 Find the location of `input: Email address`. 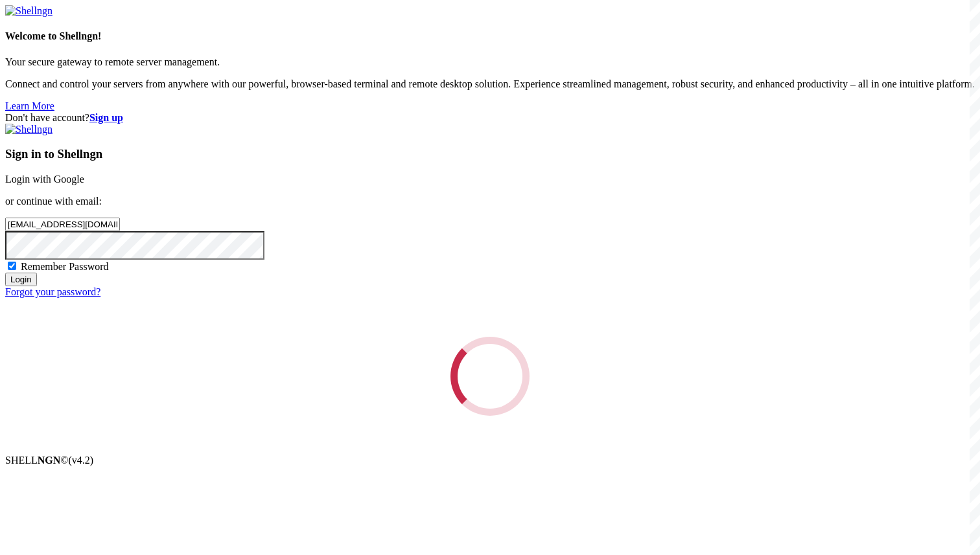

input: Email address is located at coordinates (62, 225).